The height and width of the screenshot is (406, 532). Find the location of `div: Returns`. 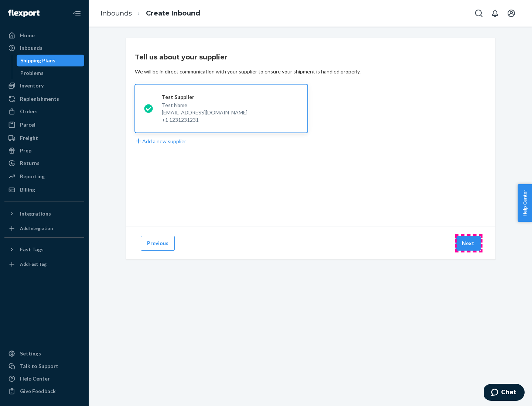

div: Returns is located at coordinates (29, 163).